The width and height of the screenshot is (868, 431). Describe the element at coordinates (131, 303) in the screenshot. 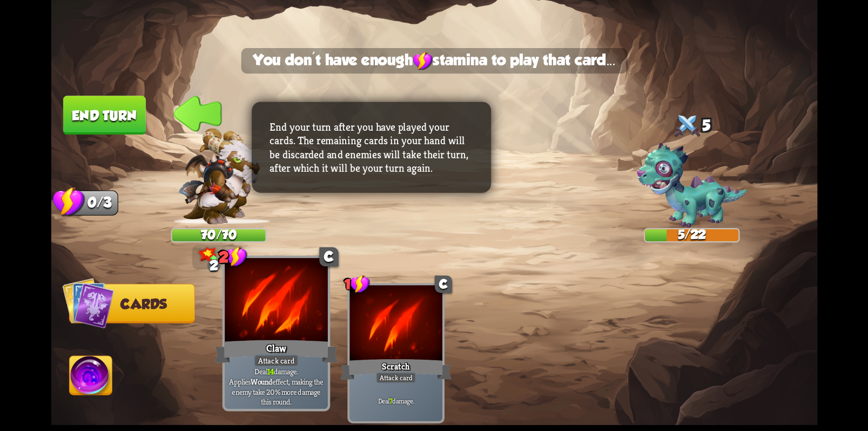

I see `button: Cards` at that location.